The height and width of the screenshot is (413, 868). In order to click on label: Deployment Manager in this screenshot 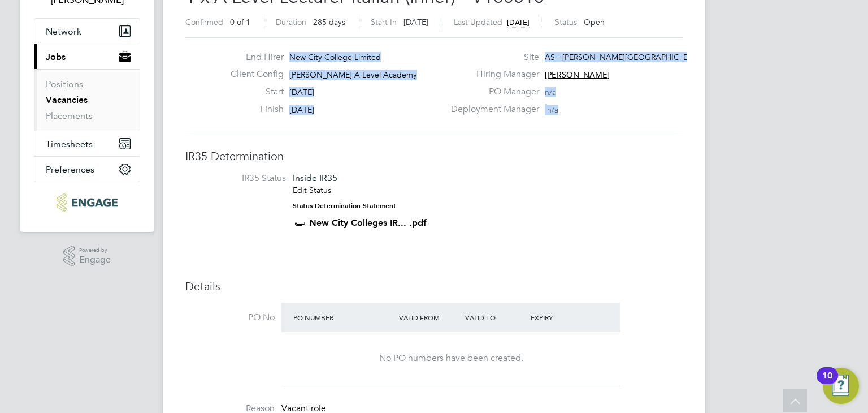, I will do `click(491, 109)`.